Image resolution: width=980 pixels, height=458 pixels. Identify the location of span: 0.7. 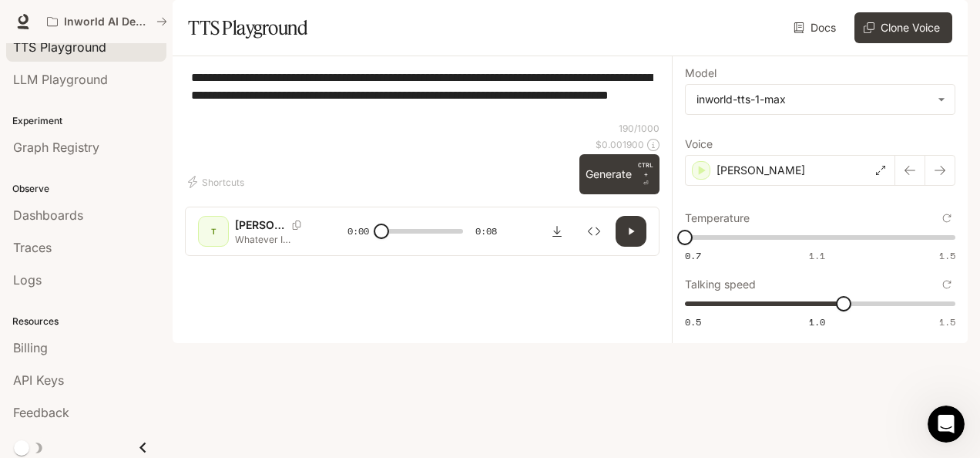
(693, 255).